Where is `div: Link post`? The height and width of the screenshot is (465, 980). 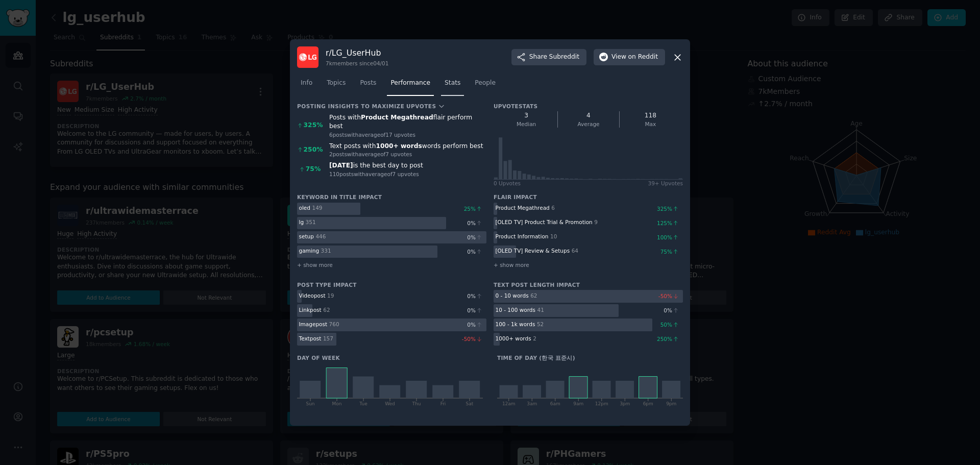 div: Link post is located at coordinates (310, 310).